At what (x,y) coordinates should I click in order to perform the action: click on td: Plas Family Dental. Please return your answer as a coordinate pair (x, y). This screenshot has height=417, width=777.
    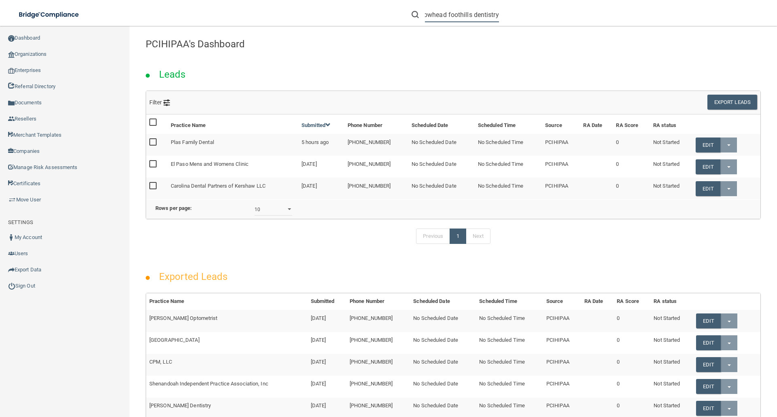
    Looking at the image, I should click on (233, 145).